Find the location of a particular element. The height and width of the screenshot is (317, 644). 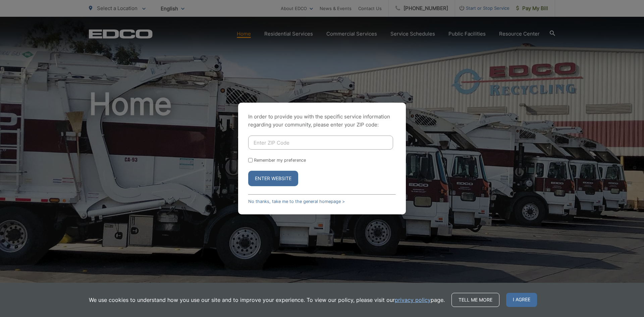

p: We use cookies to understand how you use our site and to improve your experience. To view our pol... is located at coordinates (266, 300).